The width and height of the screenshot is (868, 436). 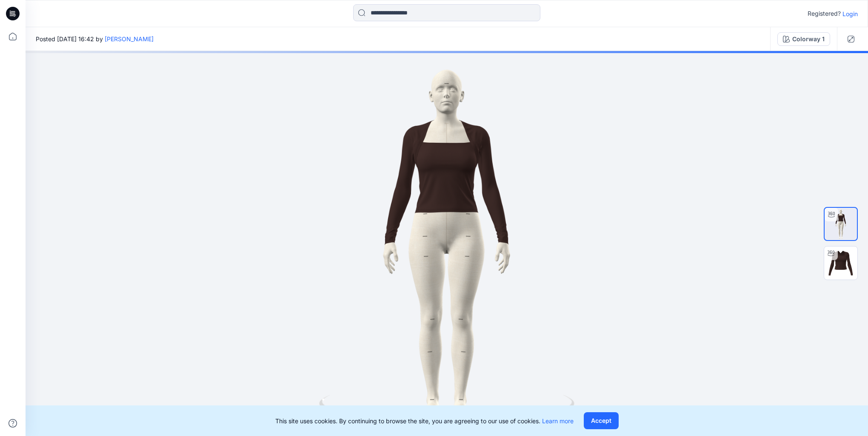 What do you see at coordinates (808, 39) in the screenshot?
I see `div: Colorway 1` at bounding box center [808, 39].